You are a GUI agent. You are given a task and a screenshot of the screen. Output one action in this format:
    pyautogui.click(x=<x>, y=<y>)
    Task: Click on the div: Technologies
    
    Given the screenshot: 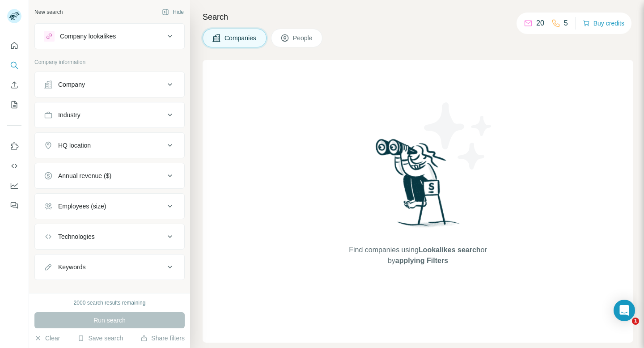 What is the action you would take?
    pyautogui.click(x=76, y=236)
    